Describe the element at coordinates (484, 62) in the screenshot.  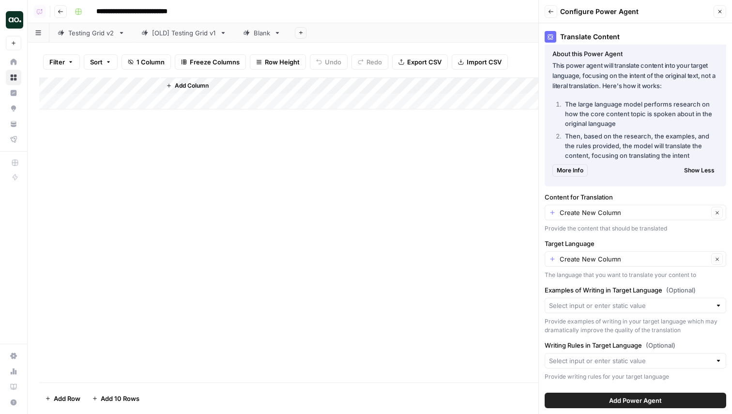
I see `span: Import CSV` at that location.